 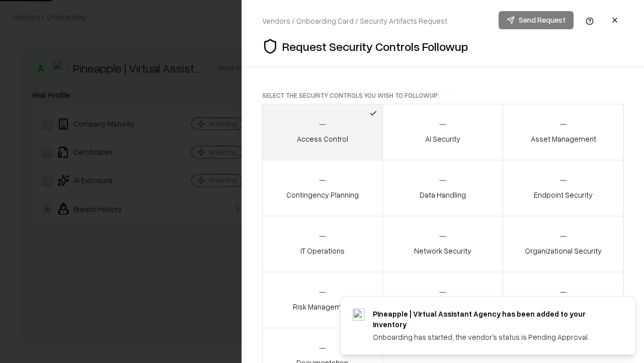 What do you see at coordinates (322, 306) in the screenshot?
I see `p: Risk Management` at bounding box center [322, 306].